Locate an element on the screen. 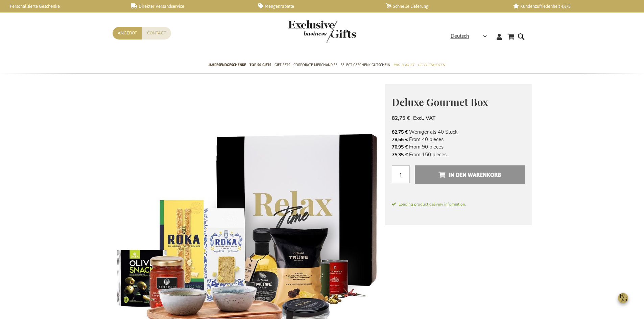  span: Deutsch is located at coordinates (460, 36).